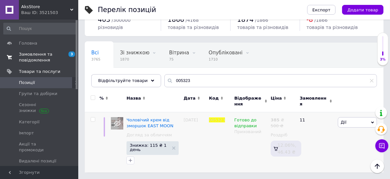  I want to click on span: Готово до відправки, so click(246, 124).